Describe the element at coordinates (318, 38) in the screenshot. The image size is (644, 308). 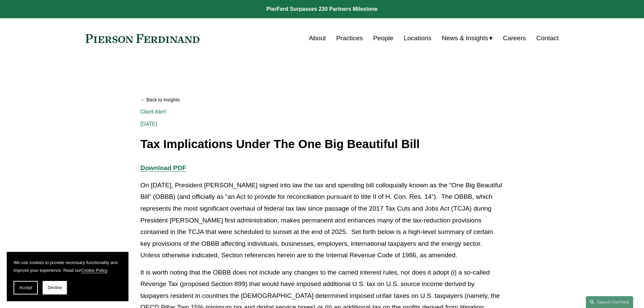
I see `a: About` at that location.